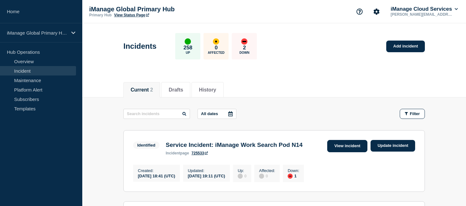 Image resolution: width=466 pixels, height=206 pixels. Describe the element at coordinates (234, 145) in the screenshot. I see `h3: Service Incident: iManage Work Search Pod N14` at that location.